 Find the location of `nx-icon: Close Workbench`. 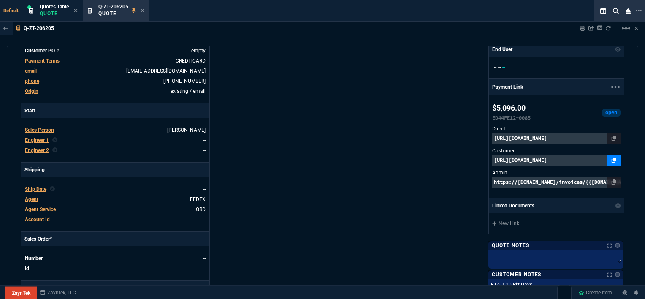

nx-icon: Close Workbench is located at coordinates (628, 11).